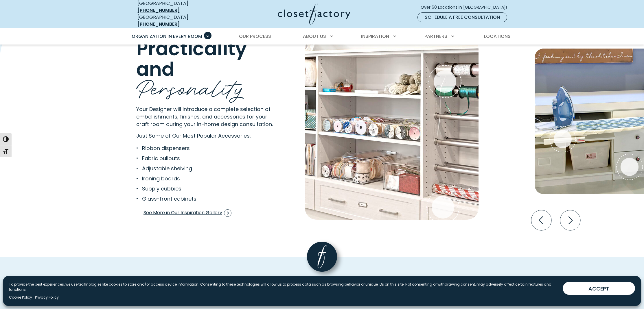  Describe the element at coordinates (47, 298) in the screenshot. I see `a: Privacy Policy` at that location.